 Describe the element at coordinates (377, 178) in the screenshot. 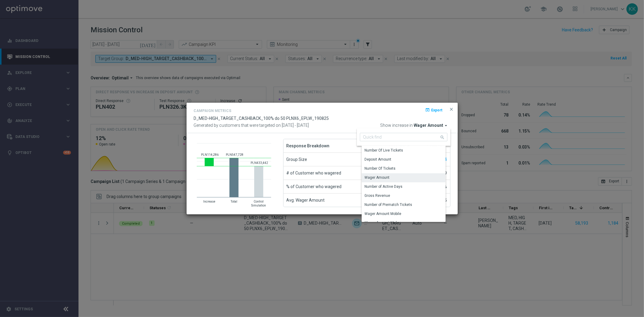

I see `div: Wager Amount` at that location.